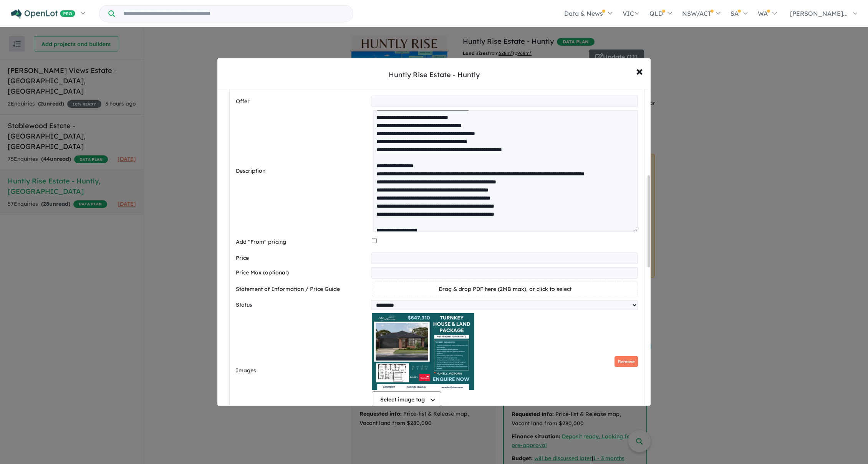  I want to click on img: Ov+6T6Kq+pAAAAABJRU5ErkJggg==, so click(423, 351).